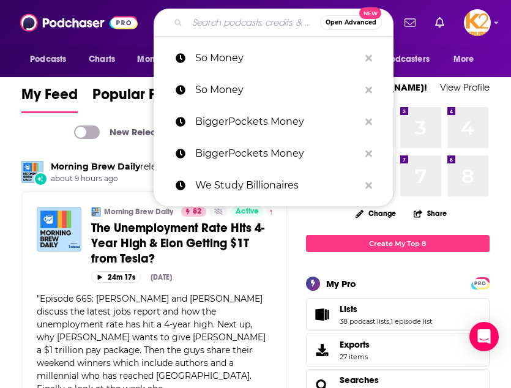 Image resolution: width=511 pixels, height=388 pixels. What do you see at coordinates (351, 23) in the screenshot?
I see `span: Open Advanced` at bounding box center [351, 23].